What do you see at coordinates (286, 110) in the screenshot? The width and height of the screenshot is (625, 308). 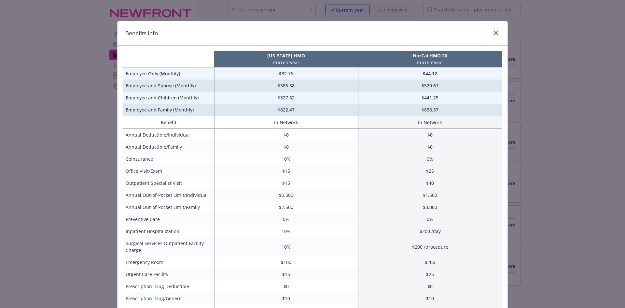 I see `td: $622.47` at bounding box center [286, 110].